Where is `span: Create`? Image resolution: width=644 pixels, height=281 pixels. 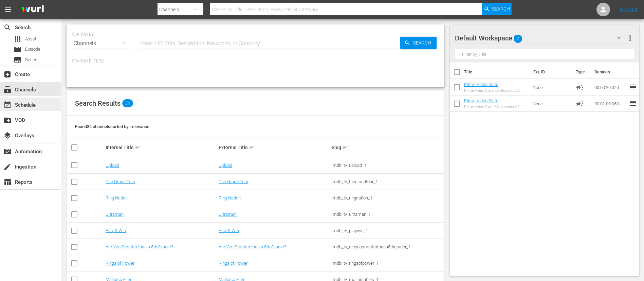
span: Create is located at coordinates (7, 74).